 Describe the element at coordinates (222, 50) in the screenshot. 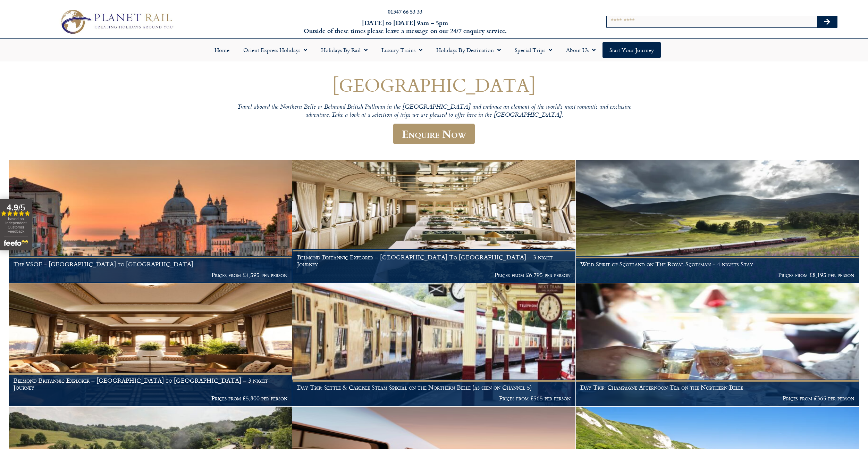

I see `a: Home` at that location.